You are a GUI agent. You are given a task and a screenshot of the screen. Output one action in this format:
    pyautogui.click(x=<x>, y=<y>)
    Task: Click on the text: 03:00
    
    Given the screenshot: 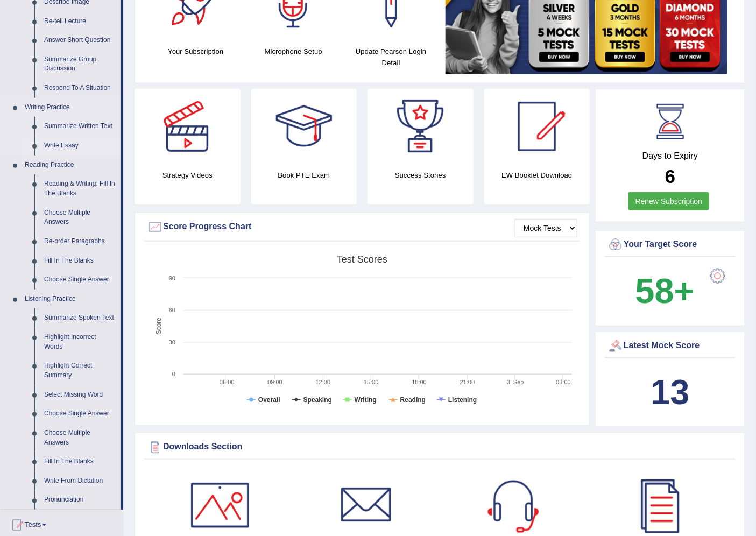 What is the action you would take?
    pyautogui.click(x=564, y=383)
    